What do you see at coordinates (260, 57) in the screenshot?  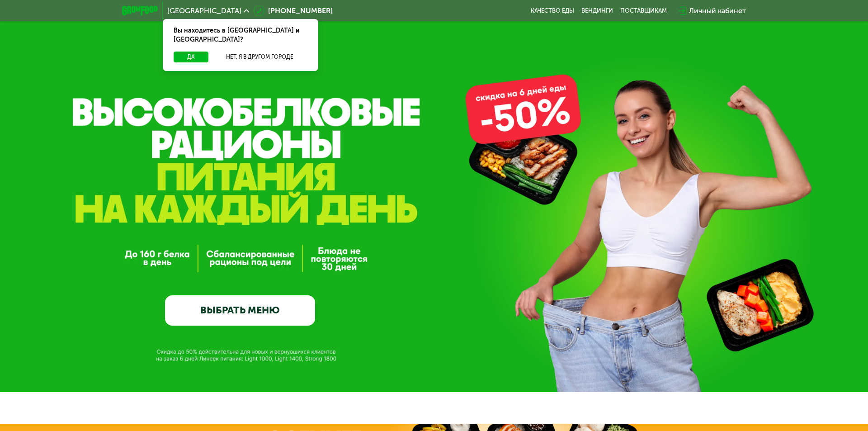 I see `button: Нет, я в другом городе` at bounding box center [260, 57].